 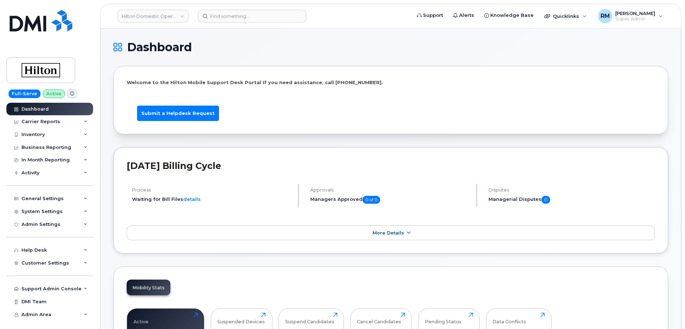 What do you see at coordinates (192, 199) in the screenshot?
I see `a: details` at bounding box center [192, 199].